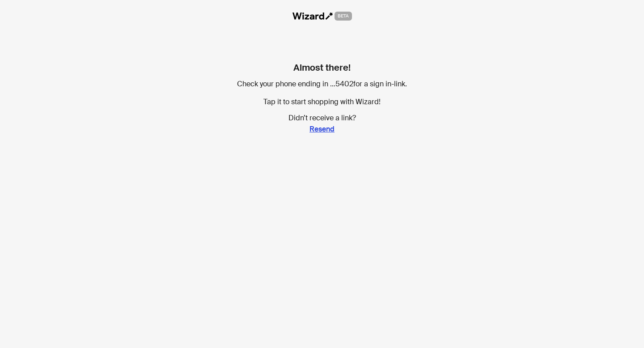  What do you see at coordinates (322, 129) in the screenshot?
I see `span: Resend` at bounding box center [322, 129].